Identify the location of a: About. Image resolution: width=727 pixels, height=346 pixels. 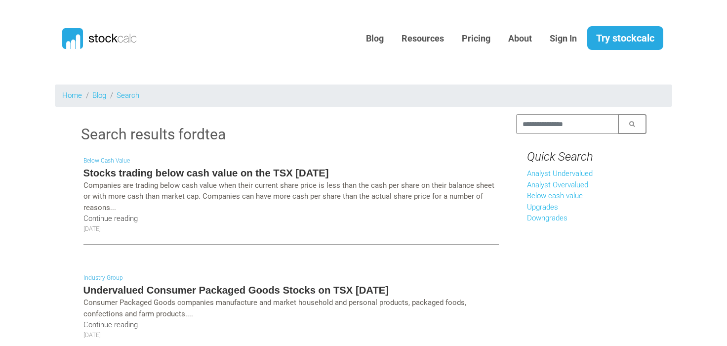
(520, 39).